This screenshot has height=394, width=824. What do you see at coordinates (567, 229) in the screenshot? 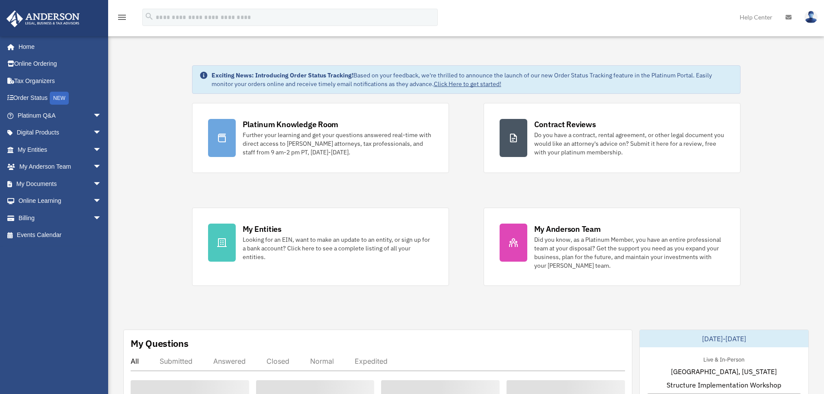
I see `div: My Anderson Team` at bounding box center [567, 229].